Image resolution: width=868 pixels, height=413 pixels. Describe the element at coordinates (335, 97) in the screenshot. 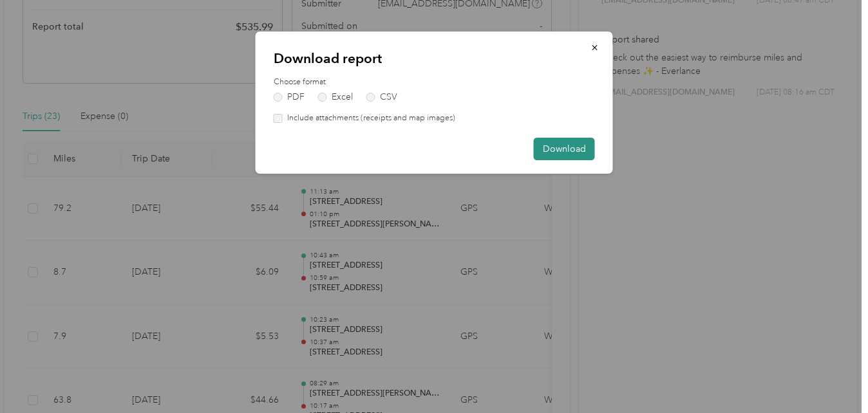

I see `label: Excel` at that location.